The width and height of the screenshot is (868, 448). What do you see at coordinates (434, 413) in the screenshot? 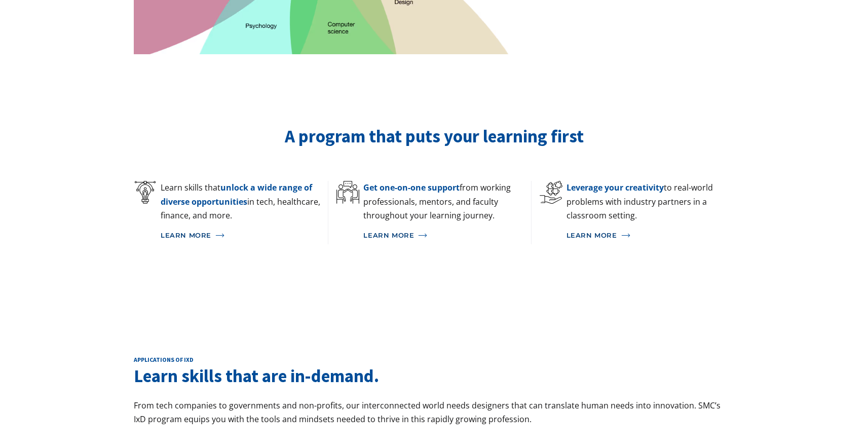
I see `p: From tech companies to governments and non-profits, our interconnected world needs designers that...` at bounding box center [434, 413].